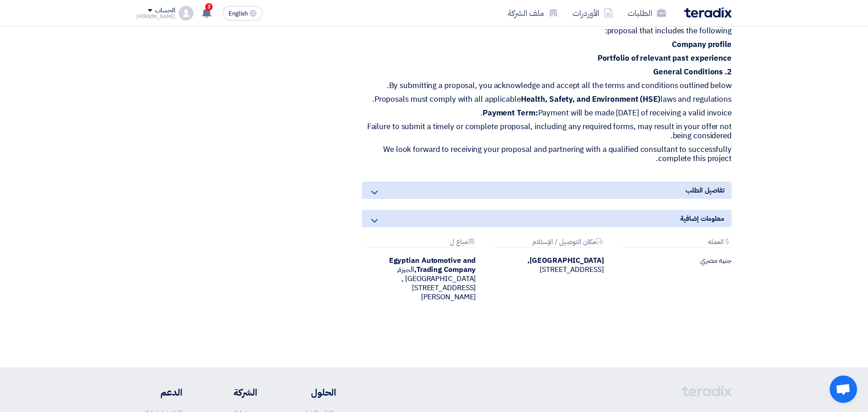 The height and width of the screenshot is (412, 868). Describe the element at coordinates (209, 7) in the screenshot. I see `span: 3` at that location.